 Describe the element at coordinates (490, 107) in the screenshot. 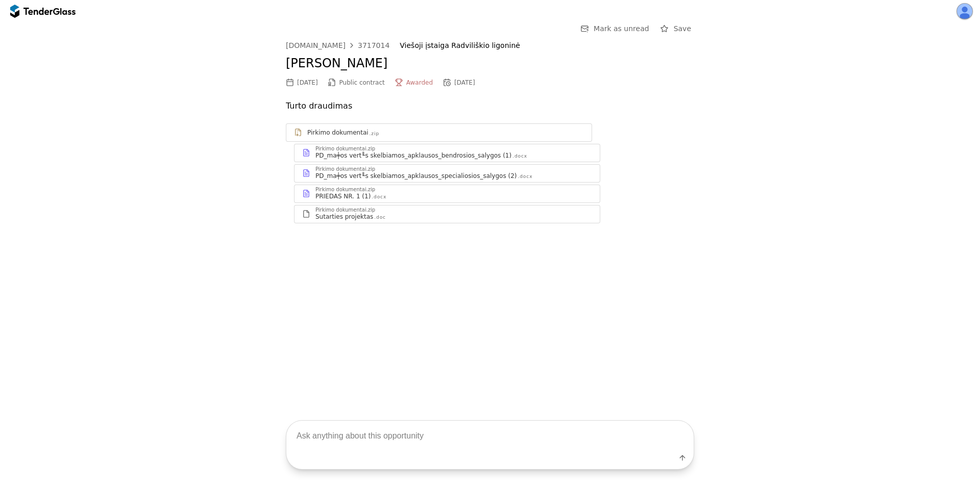

I see `p: Turto draudimas` at that location.